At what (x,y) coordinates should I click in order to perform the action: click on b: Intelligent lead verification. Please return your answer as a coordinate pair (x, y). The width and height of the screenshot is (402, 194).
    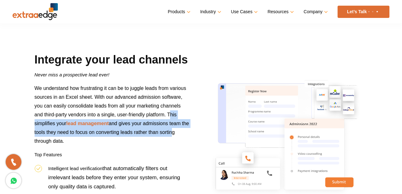
    Looking at the image, I should click on (75, 168).